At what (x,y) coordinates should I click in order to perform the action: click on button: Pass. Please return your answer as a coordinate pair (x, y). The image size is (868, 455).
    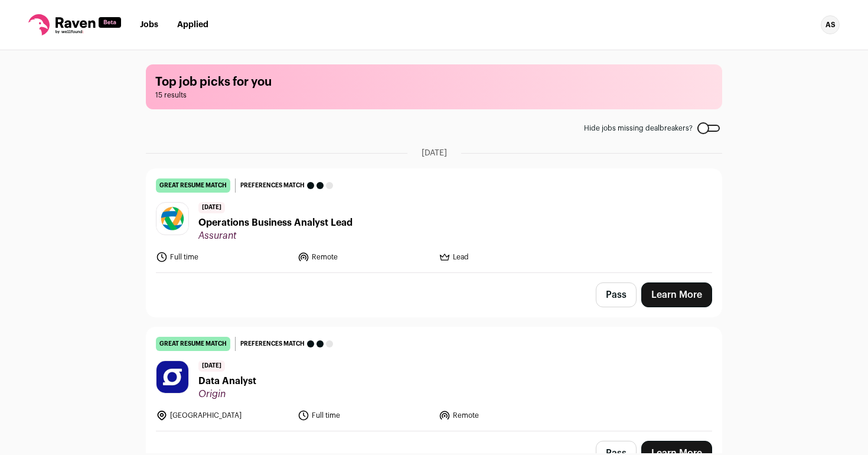
    Looking at the image, I should click on (616, 295).